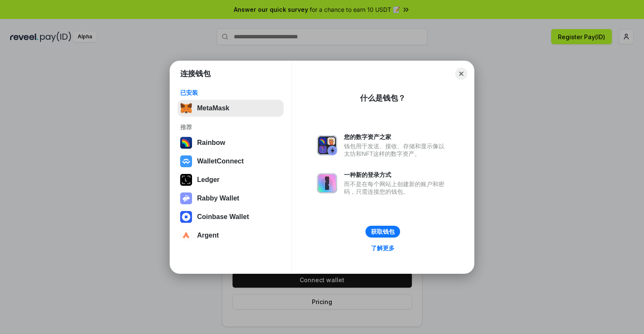 The width and height of the screenshot is (644, 334). What do you see at coordinates (396, 188) in the screenshot?
I see `div: 而不是在每个网站上创建新的账户和密码，只需连接您的钱包。` at bounding box center [396, 188].